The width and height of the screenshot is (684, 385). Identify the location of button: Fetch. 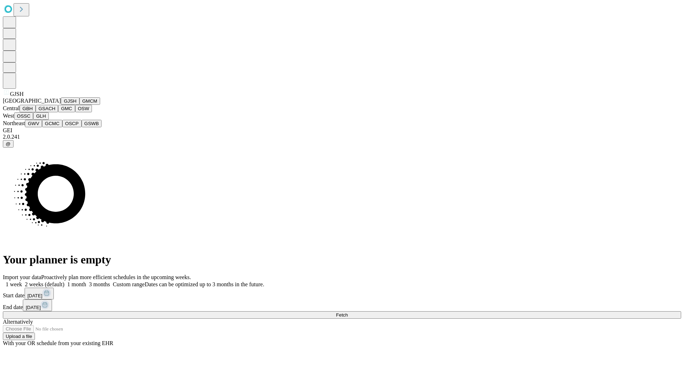
(342, 314).